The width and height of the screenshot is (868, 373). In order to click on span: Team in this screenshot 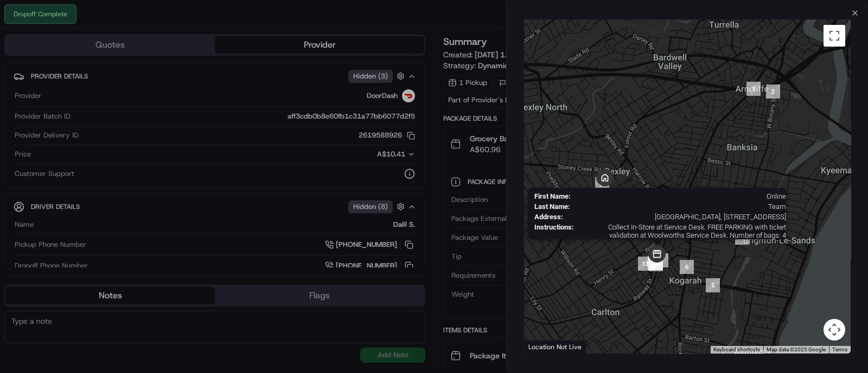, I will do `click(680, 207)`.